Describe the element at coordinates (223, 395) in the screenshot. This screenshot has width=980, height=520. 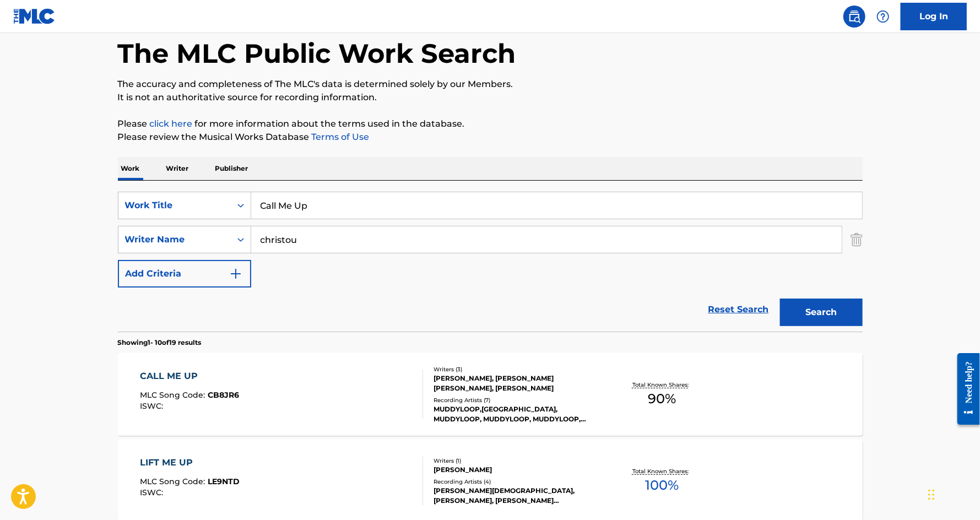
I see `span: CB8JR6` at that location.